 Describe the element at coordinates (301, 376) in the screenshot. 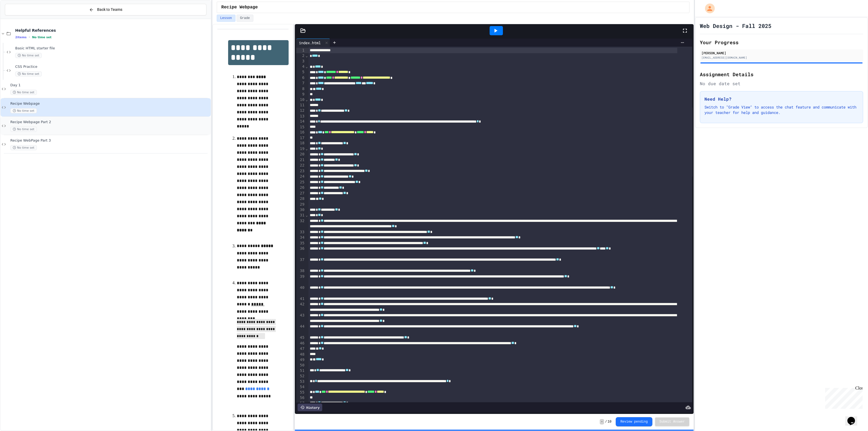

I see `div: 52` at that location.